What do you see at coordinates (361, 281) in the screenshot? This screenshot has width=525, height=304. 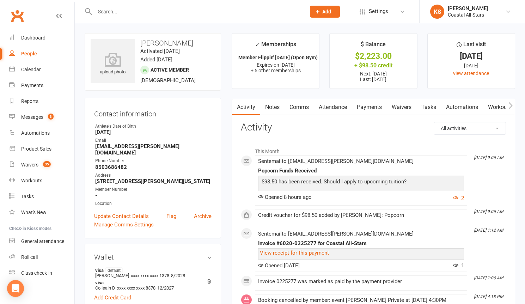 I see `div: Invoice 0225277 was marked as paid by the payment provider` at bounding box center [361, 281].